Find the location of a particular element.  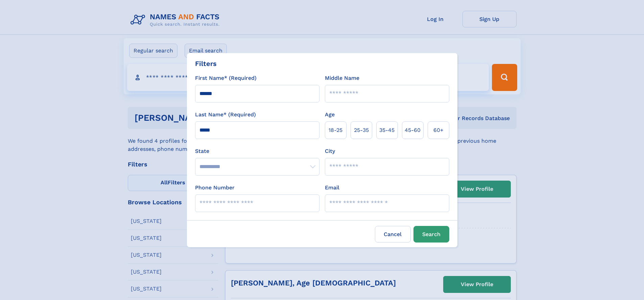

label: Email is located at coordinates (332, 187).